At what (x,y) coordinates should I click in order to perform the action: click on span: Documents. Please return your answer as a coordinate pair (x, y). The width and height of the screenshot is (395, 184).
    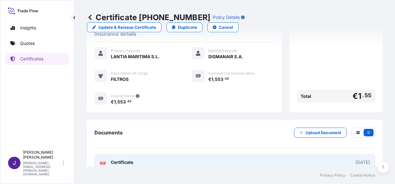
    Looking at the image, I should click on (108, 133).